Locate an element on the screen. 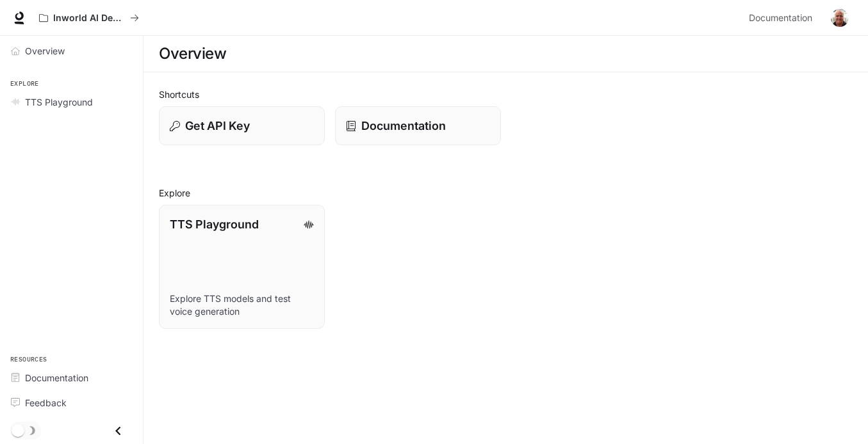  a: Feedback is located at coordinates (71, 402).